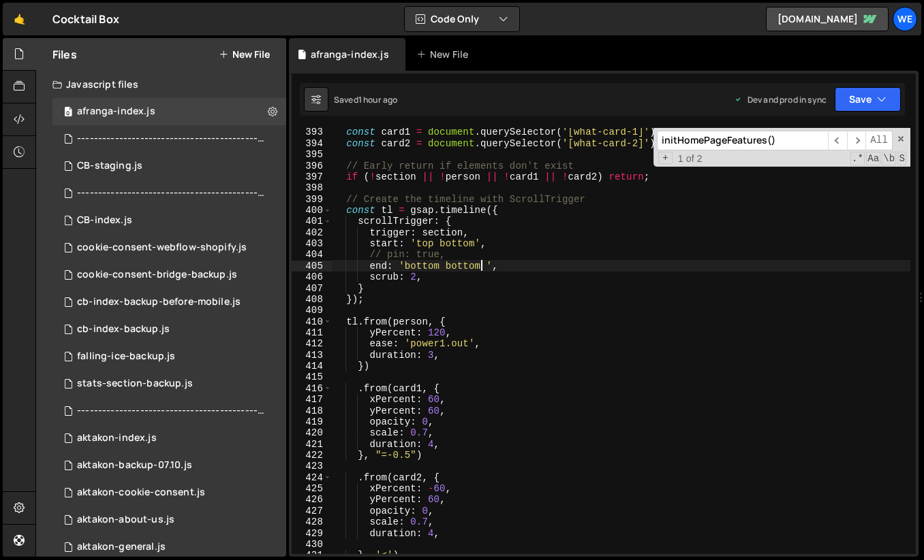 This screenshot has width=924, height=560. What do you see at coordinates (311, 545) in the screenshot?
I see `div: 430` at bounding box center [311, 545].